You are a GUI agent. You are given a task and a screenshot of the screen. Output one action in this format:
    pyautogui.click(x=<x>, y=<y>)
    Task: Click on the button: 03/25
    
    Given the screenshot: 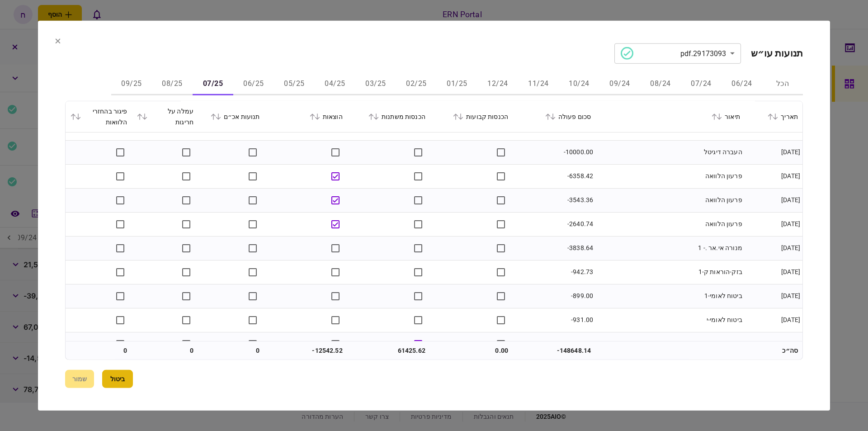 What is the action you would take?
    pyautogui.click(x=376, y=84)
    